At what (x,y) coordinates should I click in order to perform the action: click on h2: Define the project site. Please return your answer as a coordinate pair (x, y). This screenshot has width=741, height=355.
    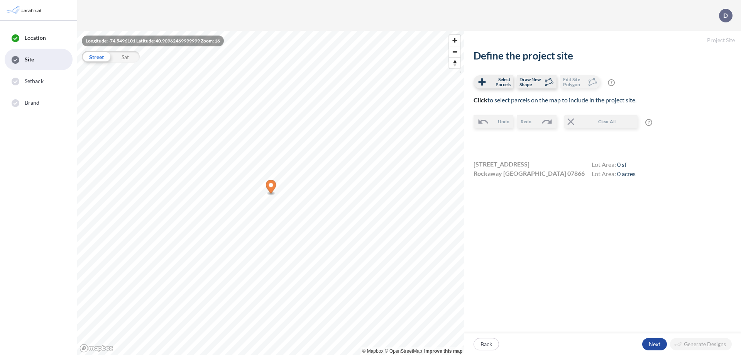
    Looking at the image, I should click on (603, 56).